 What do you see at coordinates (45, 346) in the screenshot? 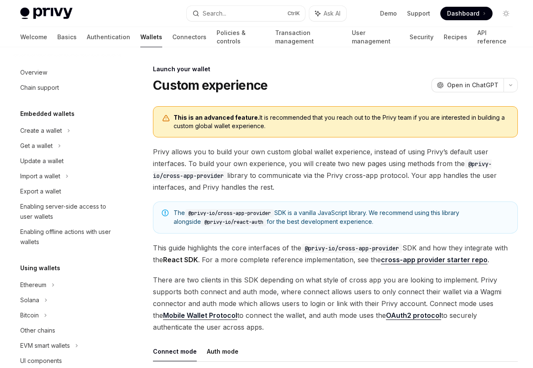
I see `div: EVM smart wallets` at bounding box center [45, 346].